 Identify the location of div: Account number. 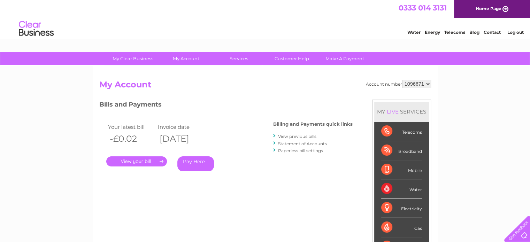
(399, 84).